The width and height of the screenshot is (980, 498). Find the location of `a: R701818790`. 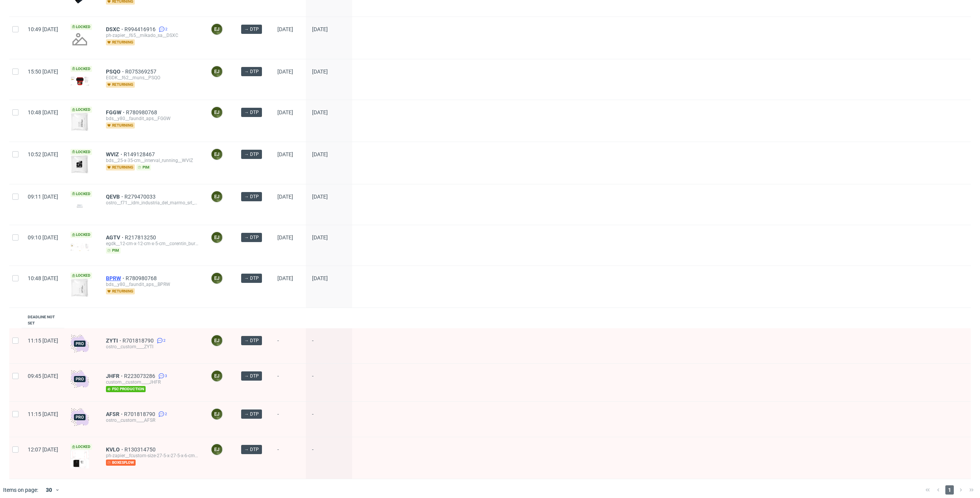

a: R701818790 is located at coordinates (139, 341).